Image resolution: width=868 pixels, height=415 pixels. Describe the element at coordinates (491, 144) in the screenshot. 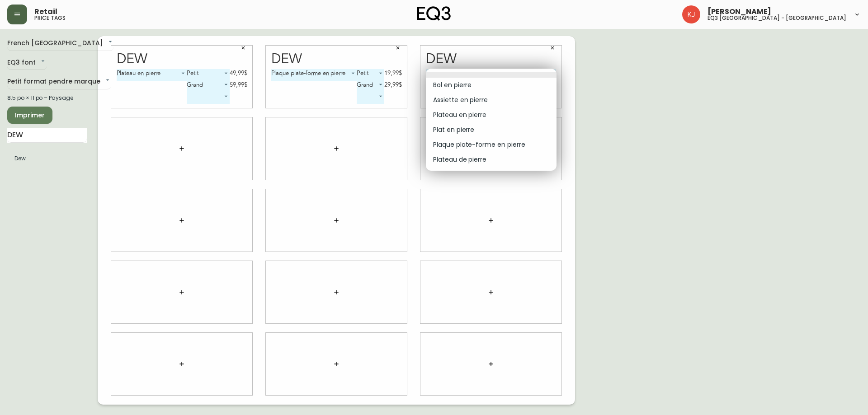

I see `li: Plaque plate-forme en pierre` at that location.